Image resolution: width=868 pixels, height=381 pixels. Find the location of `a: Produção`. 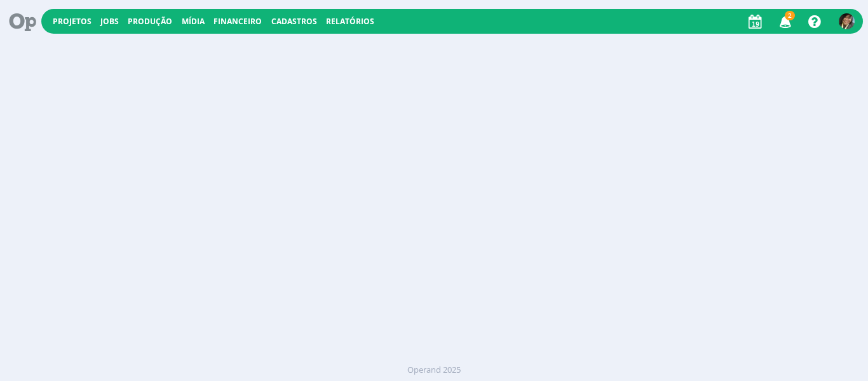

a: Produção is located at coordinates (150, 21).